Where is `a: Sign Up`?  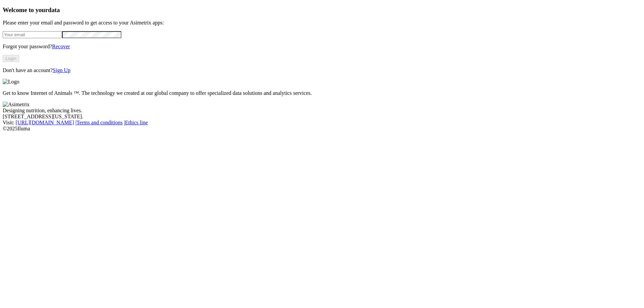 a: Sign Up is located at coordinates (61, 70).